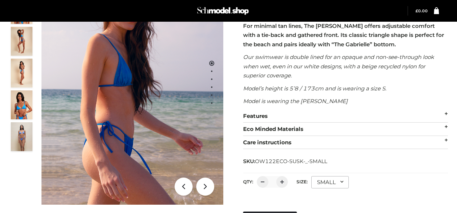 Image resolution: width=457 pixels, height=213 pixels. I want to click on img: 3.Alex-top_CN-1-1-2.jpg, so click(22, 73).